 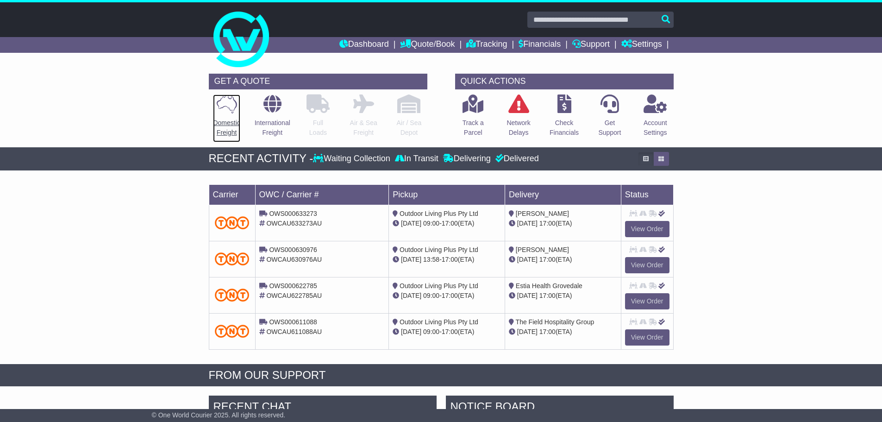 What do you see at coordinates (352, 159) in the screenshot?
I see `div: Waiting Collection` at bounding box center [352, 159].